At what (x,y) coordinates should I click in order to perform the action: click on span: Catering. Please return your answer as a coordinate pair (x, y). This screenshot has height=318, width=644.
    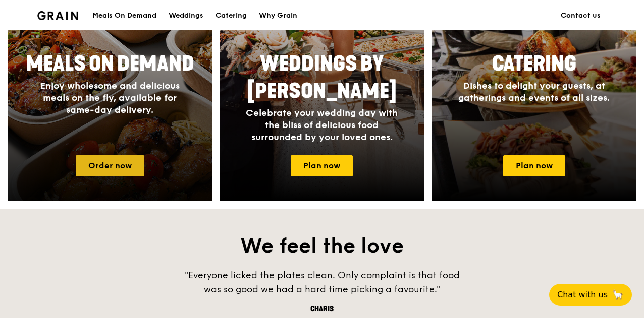
    Looking at the image, I should click on (534, 64).